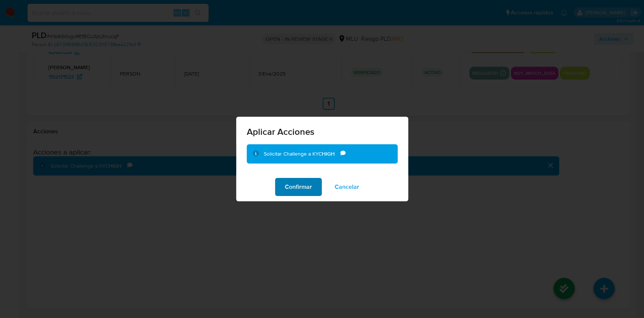 The width and height of the screenshot is (644, 318). I want to click on button: Cancelar, so click(346, 187).